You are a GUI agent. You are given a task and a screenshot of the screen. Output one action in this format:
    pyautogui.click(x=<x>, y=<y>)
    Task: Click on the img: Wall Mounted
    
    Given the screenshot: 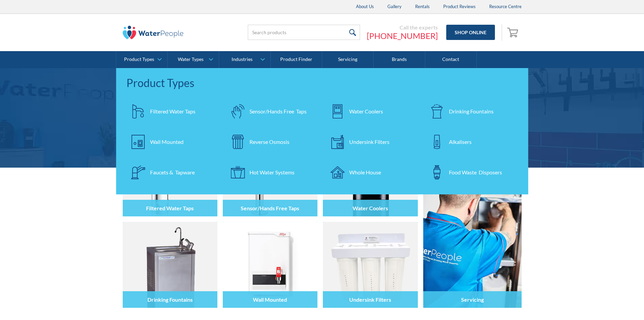 What is the action you would take?
    pyautogui.click(x=270, y=264)
    